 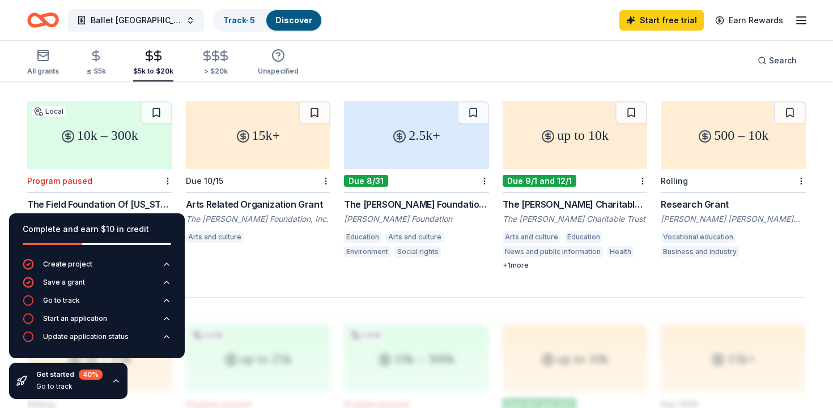 What do you see at coordinates (258, 135) in the screenshot?
I see `div: 15k+` at bounding box center [258, 135].